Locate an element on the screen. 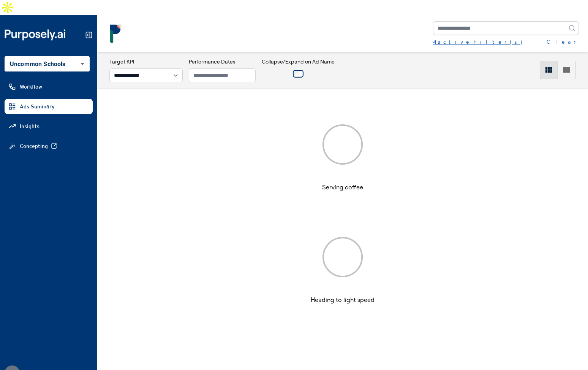 The height and width of the screenshot is (370, 588). button: Clear is located at coordinates (562, 42).